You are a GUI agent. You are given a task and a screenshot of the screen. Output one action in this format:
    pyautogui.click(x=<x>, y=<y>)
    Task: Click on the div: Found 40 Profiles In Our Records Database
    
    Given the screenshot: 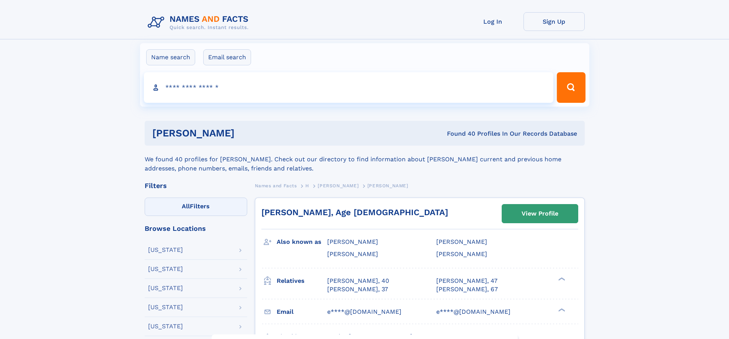 What is the action you would take?
    pyautogui.click(x=459, y=134)
    